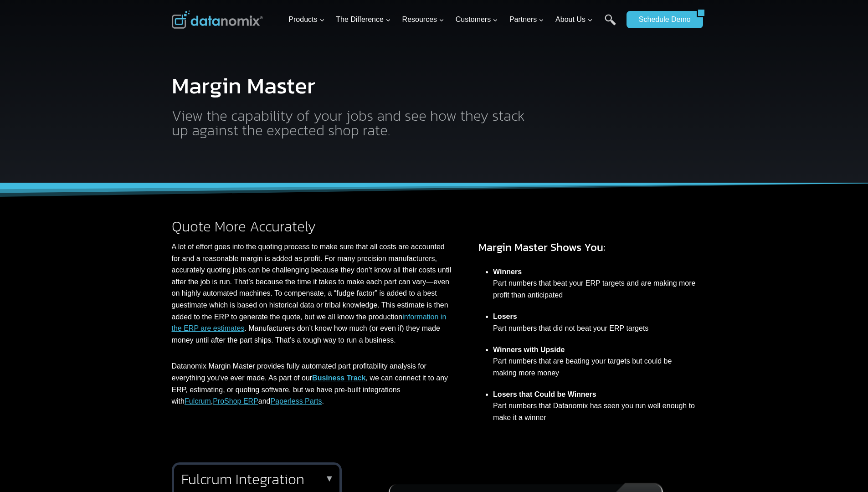  Describe the element at coordinates (595, 361) in the screenshot. I see `li: Part numbers that are beating your targets but could be making more money` at that location.